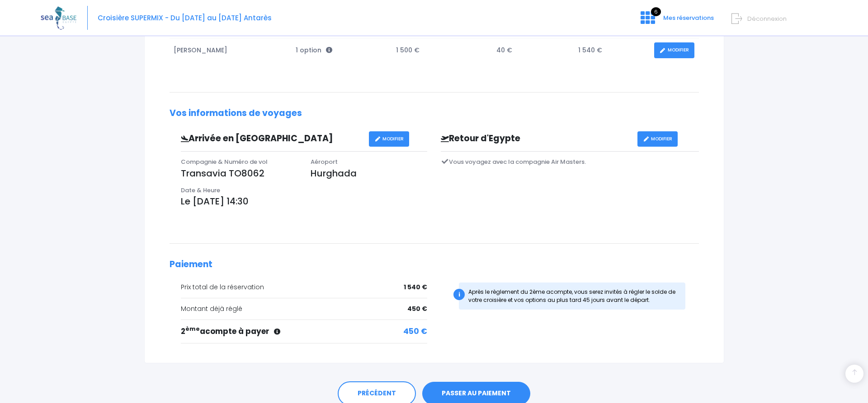 This screenshot has width=868, height=403. Describe the element at coordinates (572, 296) in the screenshot. I see `div: Après le règlement du 2ème acompte, vous serez invités à régler le solde de votre croisière et vo...` at that location.